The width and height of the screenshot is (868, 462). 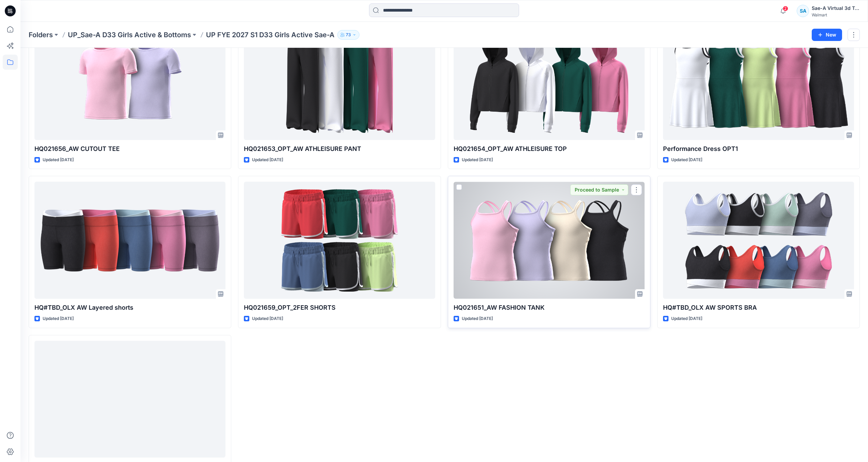 I want to click on button: New, so click(x=826, y=35).